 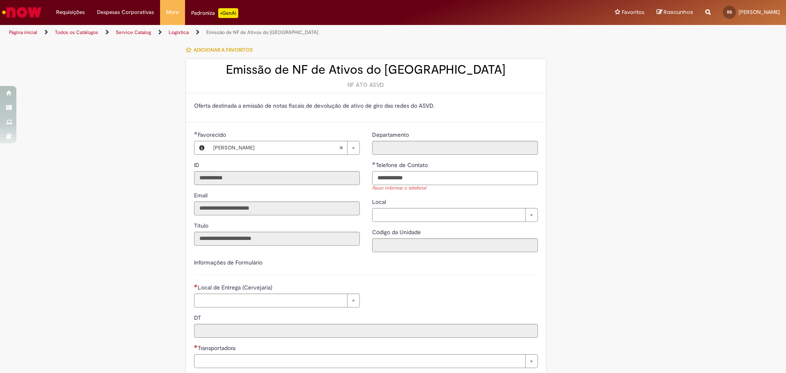 What do you see at coordinates (455, 148) in the screenshot?
I see `input: Departamento` at bounding box center [455, 148].